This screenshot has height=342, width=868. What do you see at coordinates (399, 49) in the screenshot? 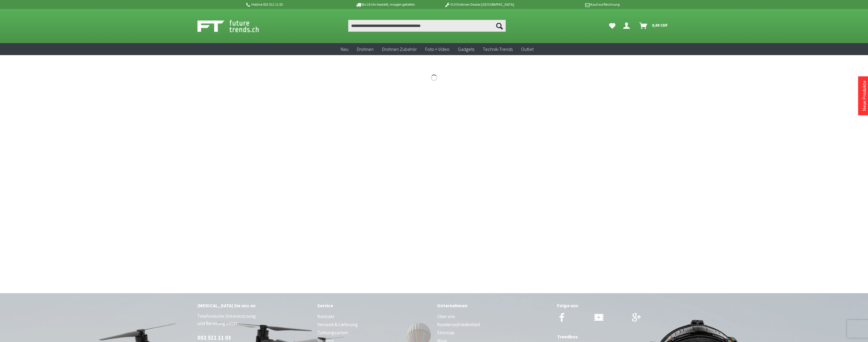
I see `a: Drohnen Zubehör` at bounding box center [399, 49].